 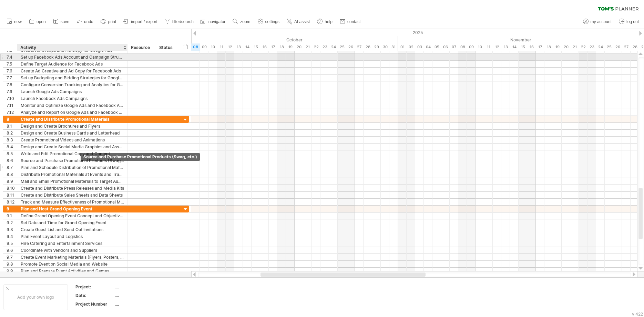 What do you see at coordinates (600, 47) in the screenshot?
I see `div: Monday, 24 November 2025` at bounding box center [600, 47].